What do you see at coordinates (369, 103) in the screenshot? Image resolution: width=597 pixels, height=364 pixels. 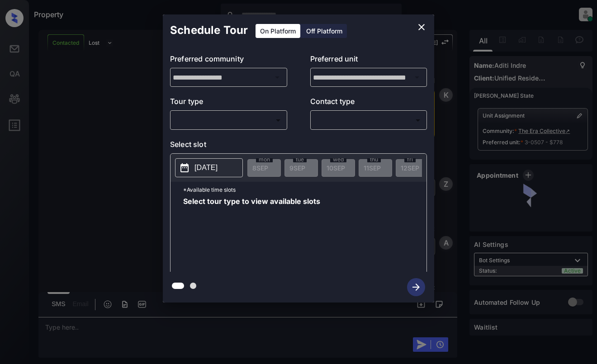 I see `p: Contact type` at bounding box center [369, 103].